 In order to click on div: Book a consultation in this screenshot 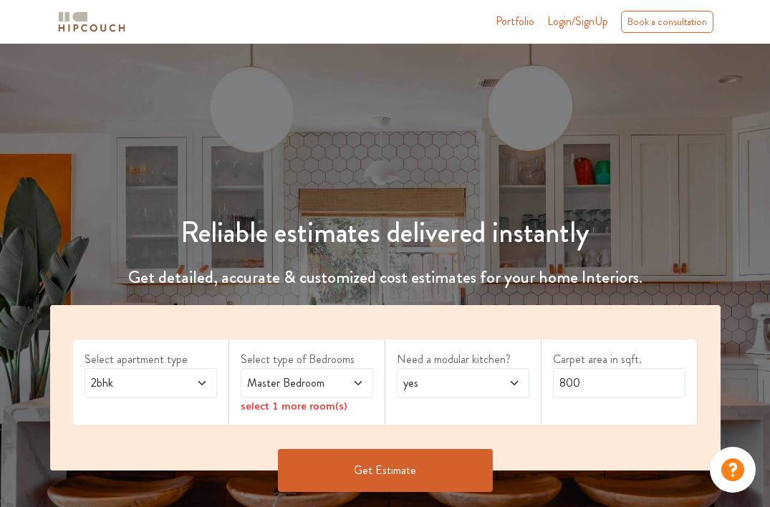, I will do `click(667, 21)`.